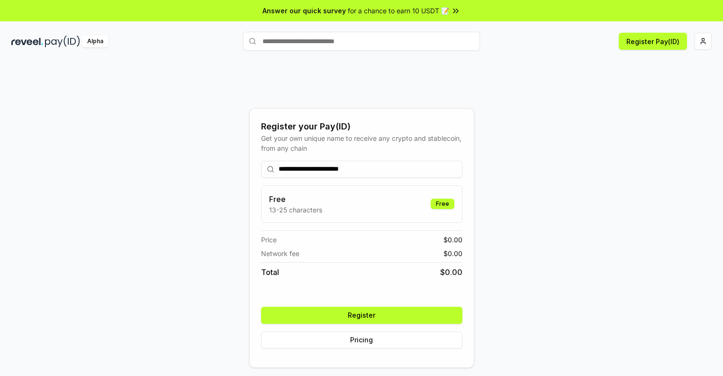  What do you see at coordinates (296, 210) in the screenshot?
I see `p: 13-25 characters` at bounding box center [296, 210].